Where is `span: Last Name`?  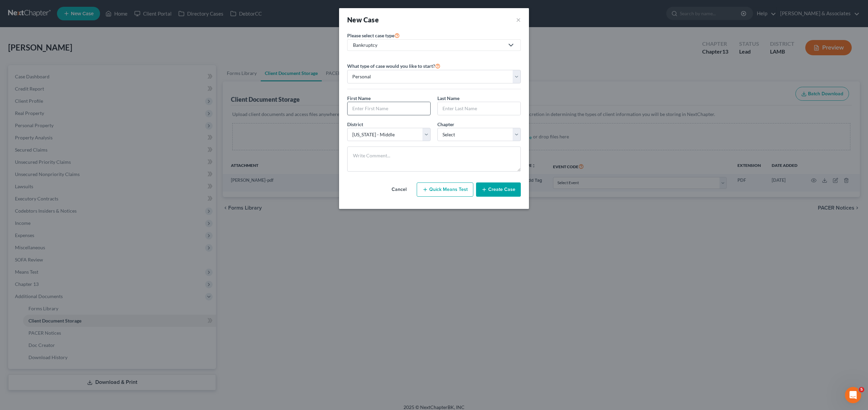
span: Last Name is located at coordinates (448, 98).